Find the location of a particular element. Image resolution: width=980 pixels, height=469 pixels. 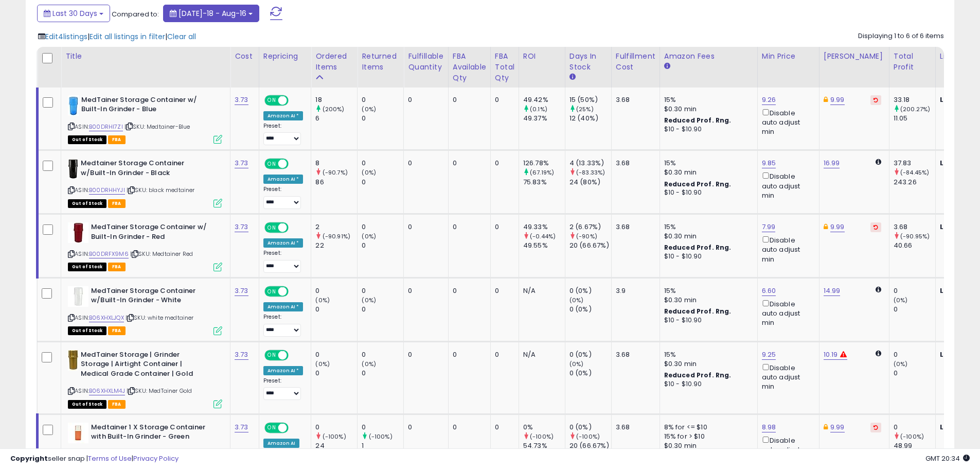

div: 49.55% is located at coordinates (543, 245).